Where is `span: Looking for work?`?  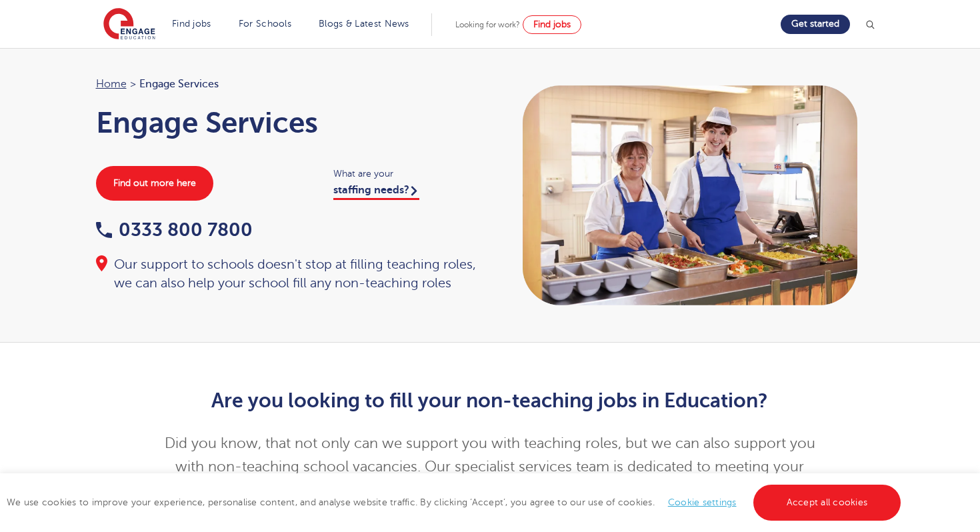
span: Looking for work? is located at coordinates (488, 25).